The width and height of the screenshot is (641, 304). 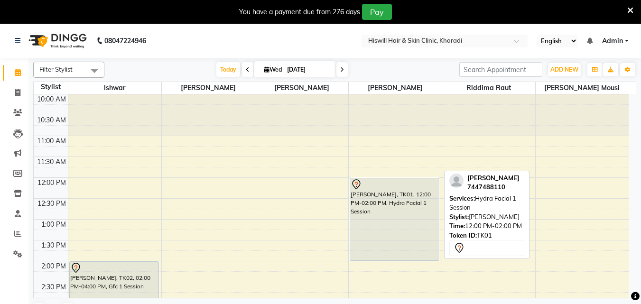 What do you see at coordinates (52, 183) in the screenshot?
I see `div: 12:00 PM` at bounding box center [52, 183].